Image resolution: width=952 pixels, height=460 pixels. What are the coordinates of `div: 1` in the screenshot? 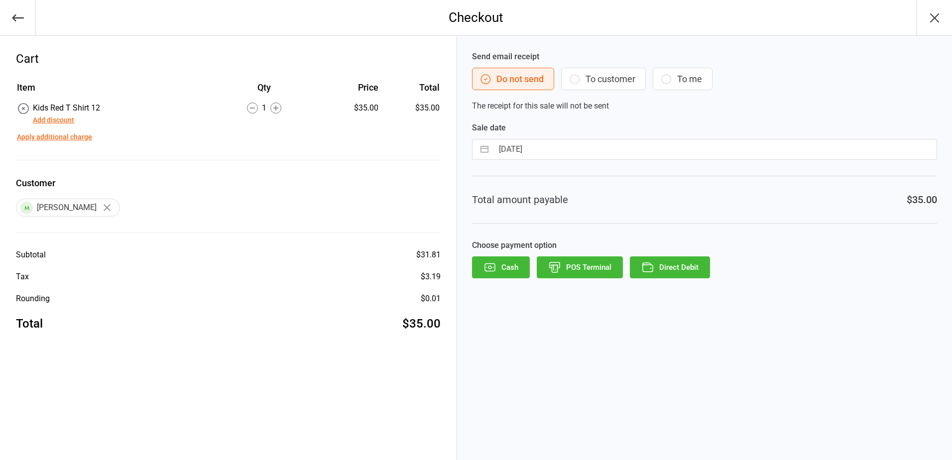 It's located at (264, 108).